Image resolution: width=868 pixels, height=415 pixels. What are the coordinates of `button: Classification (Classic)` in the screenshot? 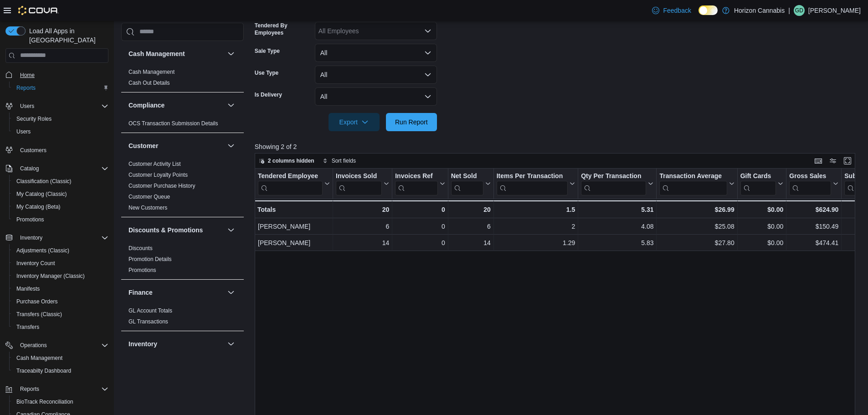 It's located at (61, 181).